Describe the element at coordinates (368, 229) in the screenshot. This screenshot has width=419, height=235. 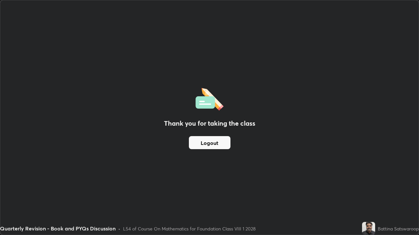
I see `img: 4cf12101a0e0426b840631261d4855fe.jpg` at that location.